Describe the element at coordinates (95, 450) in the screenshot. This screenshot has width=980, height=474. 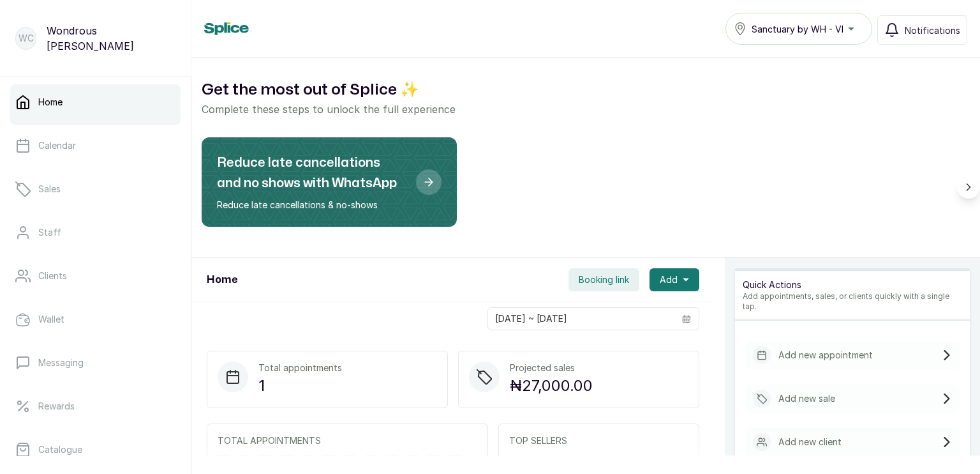
I see `a: Catalogue` at that location.